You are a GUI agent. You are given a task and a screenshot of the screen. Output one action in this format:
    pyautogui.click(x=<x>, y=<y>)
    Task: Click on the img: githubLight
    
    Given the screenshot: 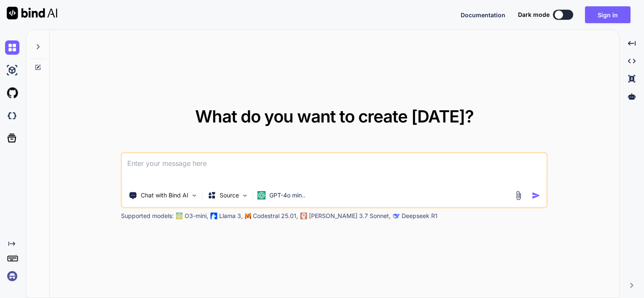 What is the action you would take?
    pyautogui.click(x=12, y=93)
    